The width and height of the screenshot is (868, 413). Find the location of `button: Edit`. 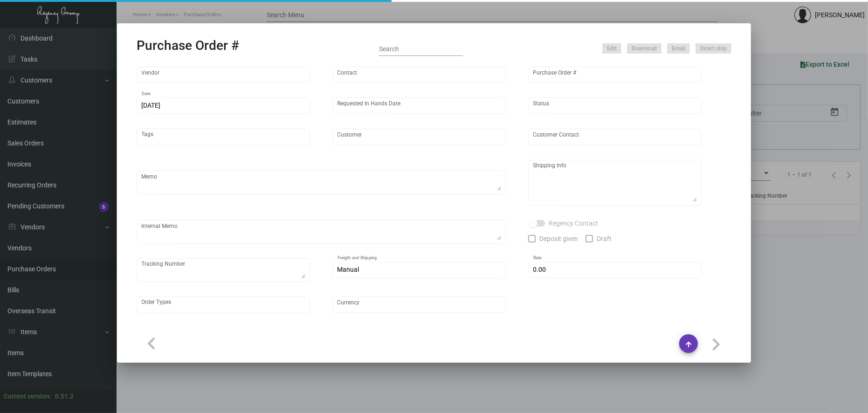

button: Edit is located at coordinates (611, 49).